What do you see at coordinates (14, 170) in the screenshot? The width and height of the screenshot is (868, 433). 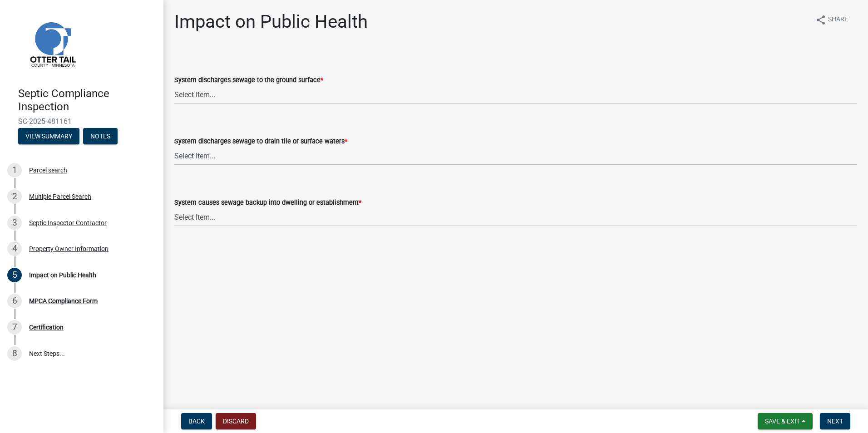 I see `div: 1` at bounding box center [14, 170].